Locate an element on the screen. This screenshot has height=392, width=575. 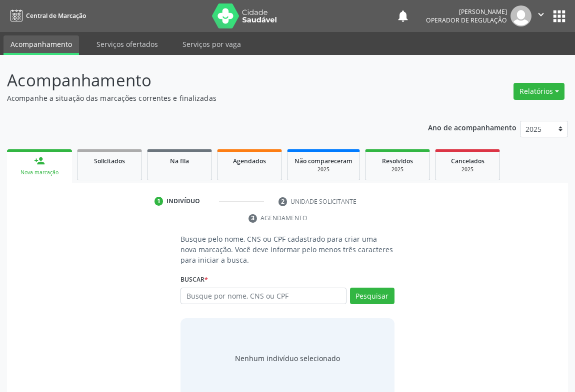
a: Central de Marcação is located at coordinates (47, 16).